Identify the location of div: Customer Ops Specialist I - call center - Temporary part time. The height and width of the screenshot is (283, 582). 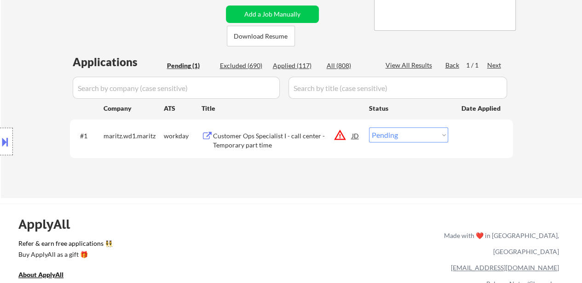
(283, 140).